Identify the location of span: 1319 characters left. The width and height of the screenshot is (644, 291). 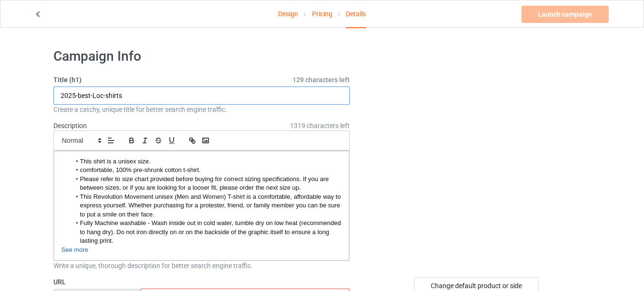
(320, 126).